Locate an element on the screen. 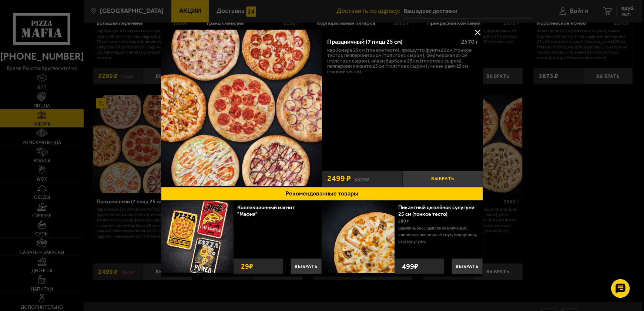 The height and width of the screenshot is (311, 644). span: 280 г is located at coordinates (403, 221).